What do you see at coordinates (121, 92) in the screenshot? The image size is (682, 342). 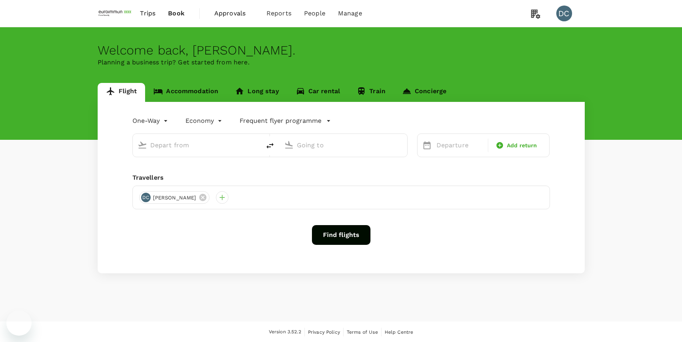 I see `a: Flight` at bounding box center [121, 92].